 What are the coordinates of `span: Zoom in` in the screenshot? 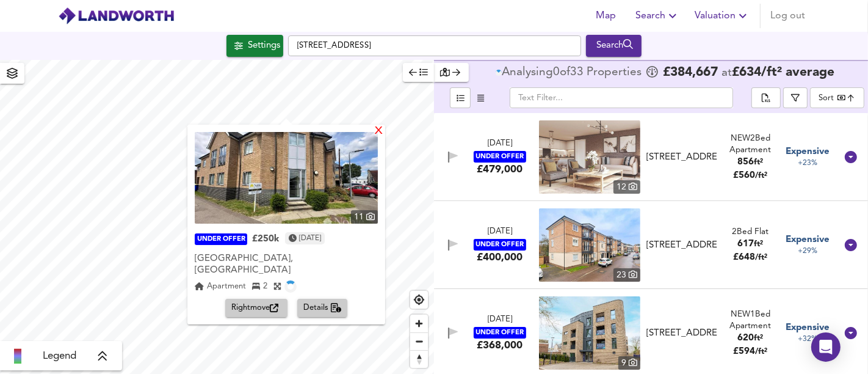 It's located at (419, 324).